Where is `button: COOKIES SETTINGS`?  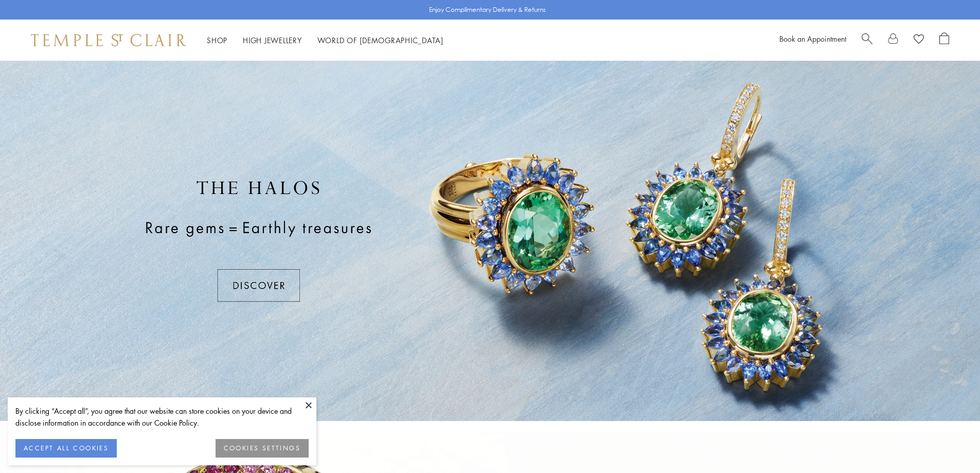 button: COOKIES SETTINGS is located at coordinates (262, 448).